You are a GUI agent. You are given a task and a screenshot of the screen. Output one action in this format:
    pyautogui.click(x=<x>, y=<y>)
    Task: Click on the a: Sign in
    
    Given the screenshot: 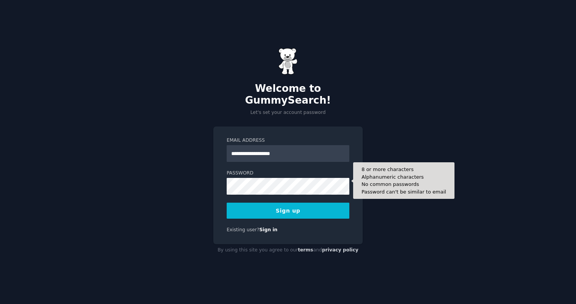 What is the action you would take?
    pyautogui.click(x=268, y=230)
    